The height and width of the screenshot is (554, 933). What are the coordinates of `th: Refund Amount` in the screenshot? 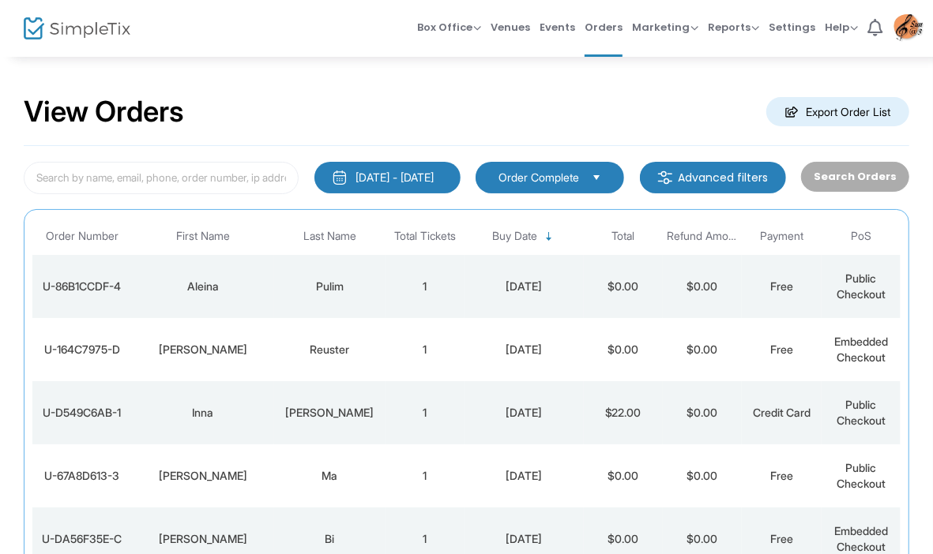 It's located at (702, 236).